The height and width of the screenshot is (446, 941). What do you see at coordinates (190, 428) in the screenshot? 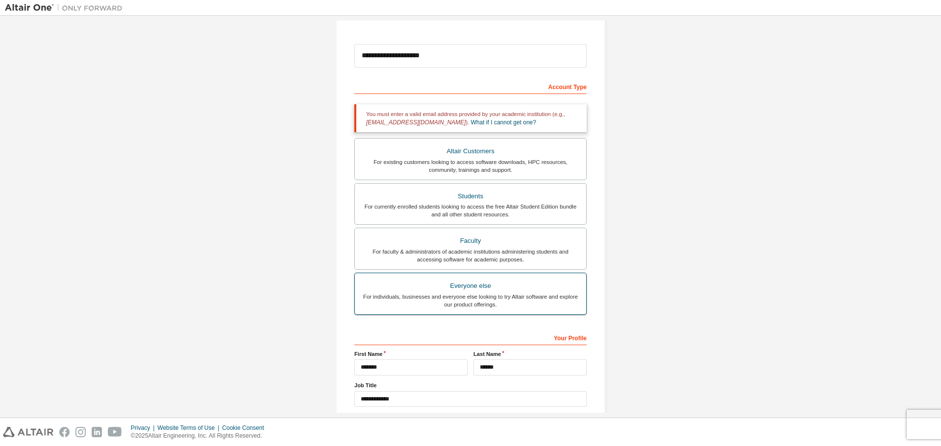
I see `div: Website Terms of Use` at bounding box center [190, 428].